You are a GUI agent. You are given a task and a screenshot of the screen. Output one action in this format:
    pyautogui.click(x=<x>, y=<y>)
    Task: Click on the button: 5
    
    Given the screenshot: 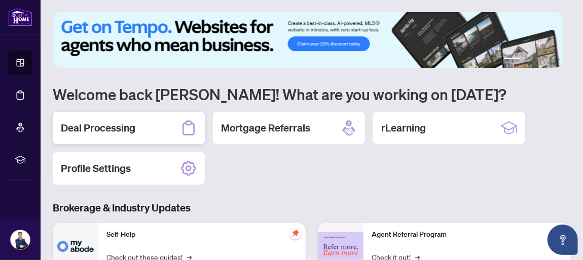 What is the action you would take?
    pyautogui.click(x=550, y=60)
    